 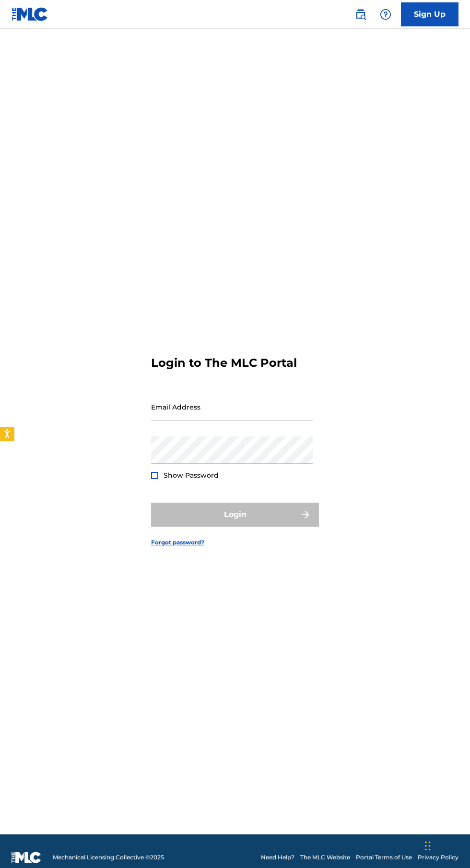 What do you see at coordinates (384, 857) in the screenshot?
I see `a: Portal Terms of Use` at bounding box center [384, 857].